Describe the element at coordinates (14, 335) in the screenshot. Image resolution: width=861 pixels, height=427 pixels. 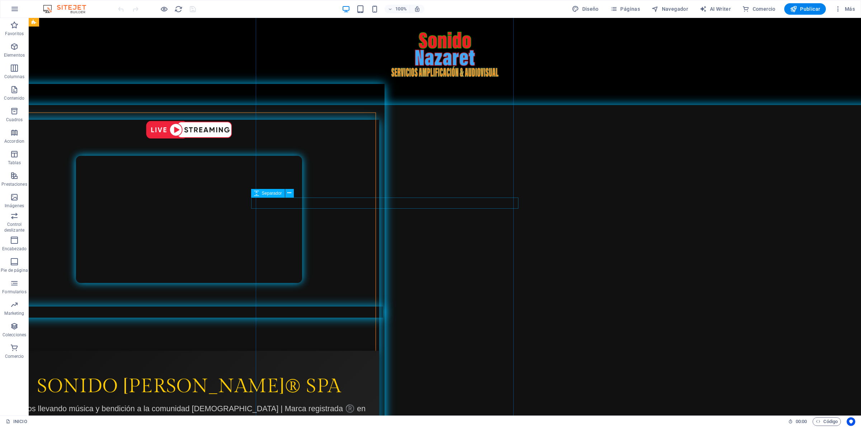
I see `p: Colecciones` at that location.